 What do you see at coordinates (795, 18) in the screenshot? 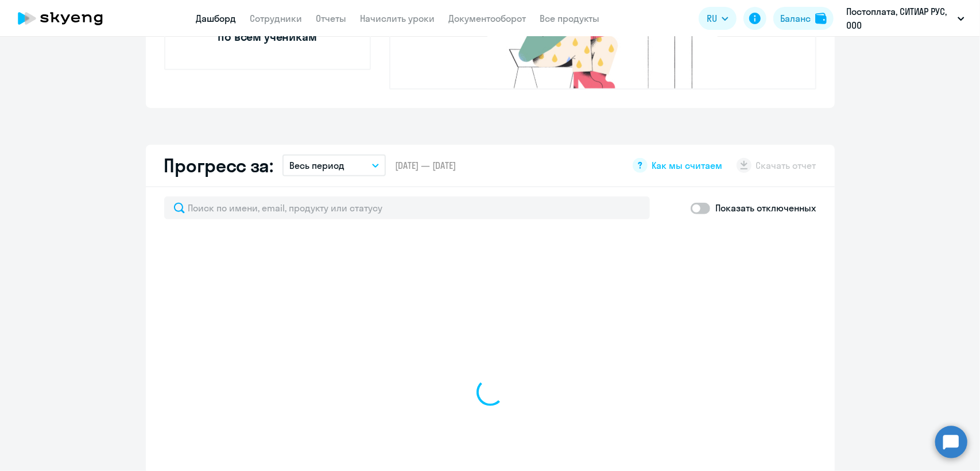
I see `div: Баланс` at bounding box center [795, 18].